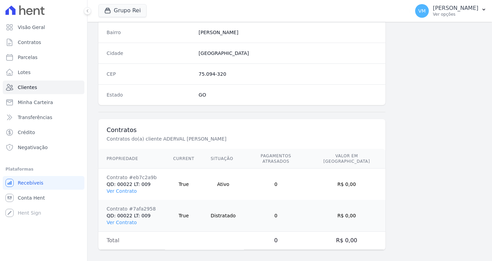 This screenshot has height=261, width=492. I want to click on span: Recebíveis, so click(30, 183).